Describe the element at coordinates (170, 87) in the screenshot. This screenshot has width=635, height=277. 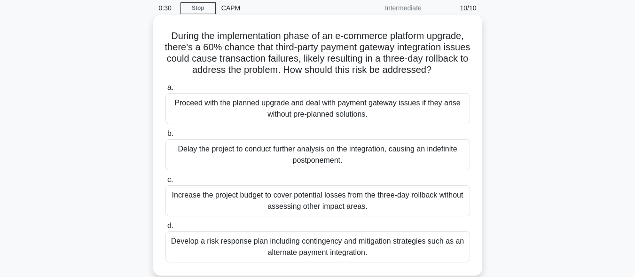
I see `span: a.` at that location.